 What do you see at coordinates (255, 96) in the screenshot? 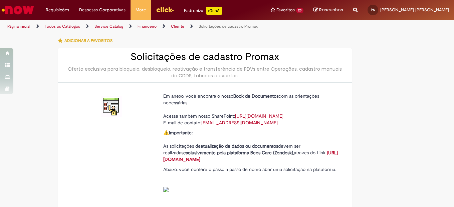
I see `strong: Book de Documentos` at bounding box center [255, 96].